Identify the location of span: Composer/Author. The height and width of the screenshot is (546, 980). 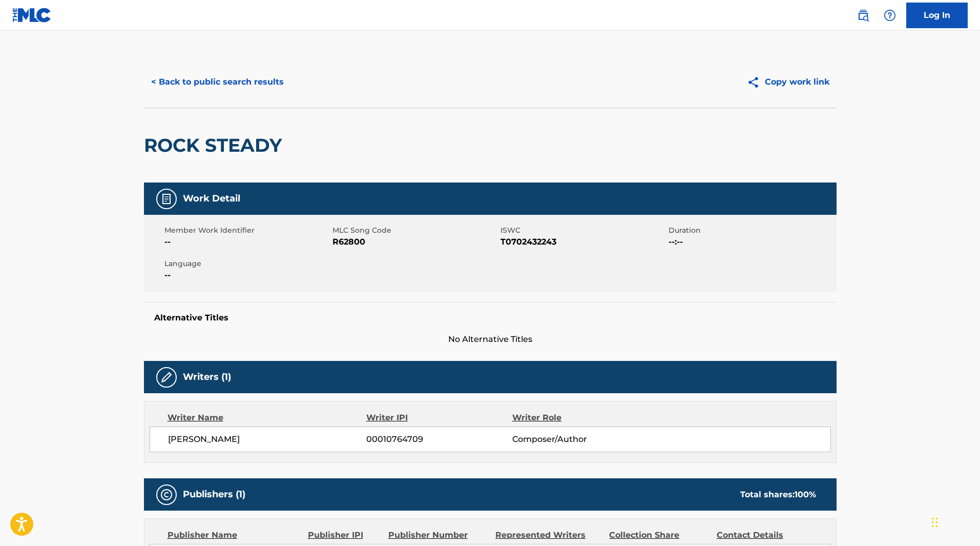
(578, 439).